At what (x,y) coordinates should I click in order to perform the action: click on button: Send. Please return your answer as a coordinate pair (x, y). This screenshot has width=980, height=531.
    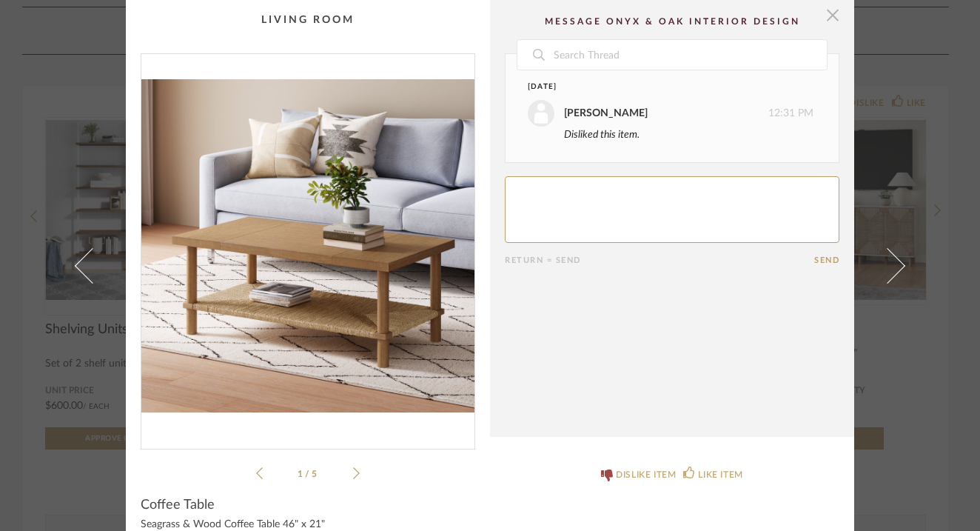
    Looking at the image, I should click on (827, 260).